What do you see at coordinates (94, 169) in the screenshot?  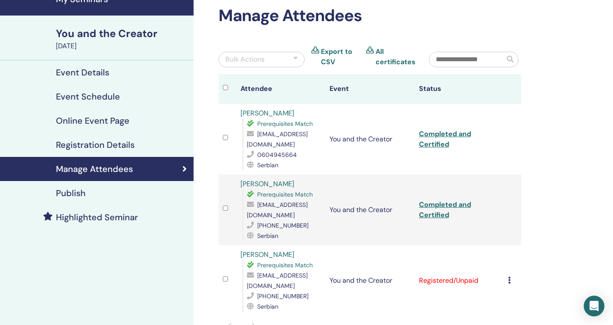 I see `h4: Manage Attendees` at bounding box center [94, 169].